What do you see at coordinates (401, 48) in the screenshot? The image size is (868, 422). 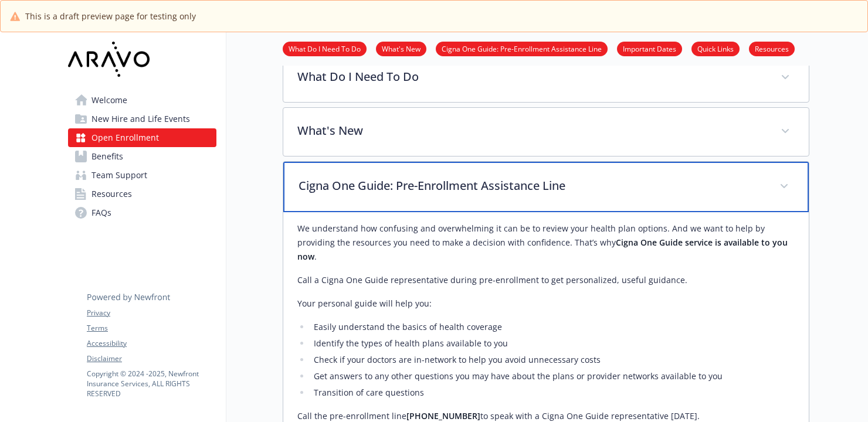 I see `a: What's New` at bounding box center [401, 48].